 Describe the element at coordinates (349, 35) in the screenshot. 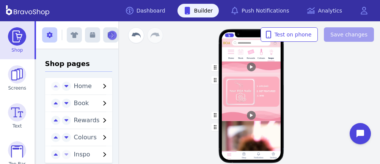

I see `button: Save changes` at that location.